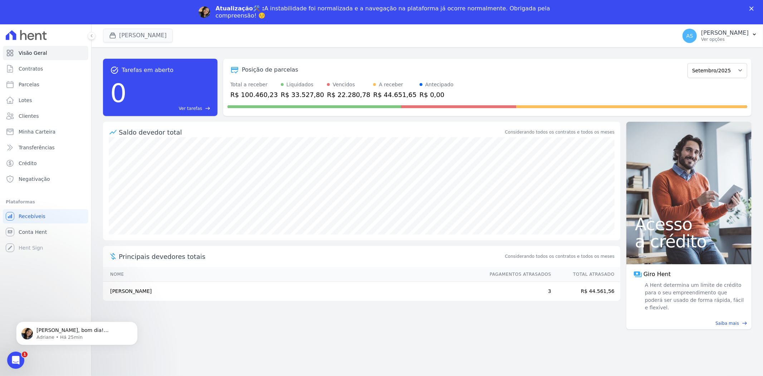 The image size is (763, 376). I want to click on span: task_alt, so click(115, 70).